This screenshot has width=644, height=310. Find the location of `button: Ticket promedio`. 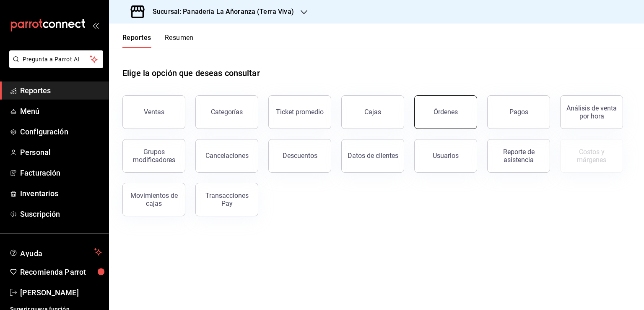

button: Ticket promedio is located at coordinates (300, 112).